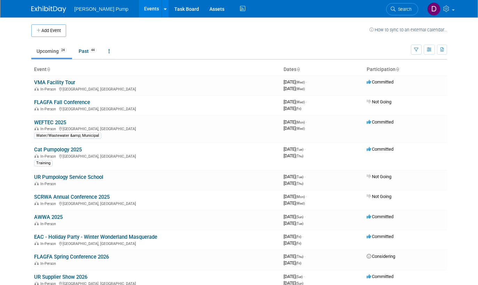 This screenshot has height=285, width=478. What do you see at coordinates (62, 102) in the screenshot?
I see `a: FLAGFA Fall Conference` at bounding box center [62, 102].